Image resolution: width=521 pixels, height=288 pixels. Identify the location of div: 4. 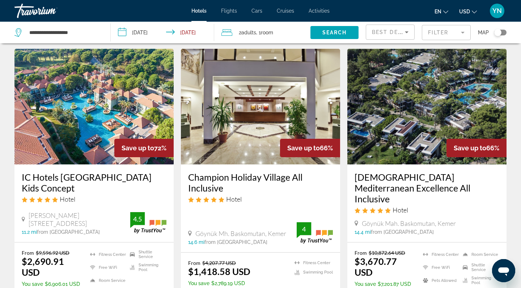
(304, 229).